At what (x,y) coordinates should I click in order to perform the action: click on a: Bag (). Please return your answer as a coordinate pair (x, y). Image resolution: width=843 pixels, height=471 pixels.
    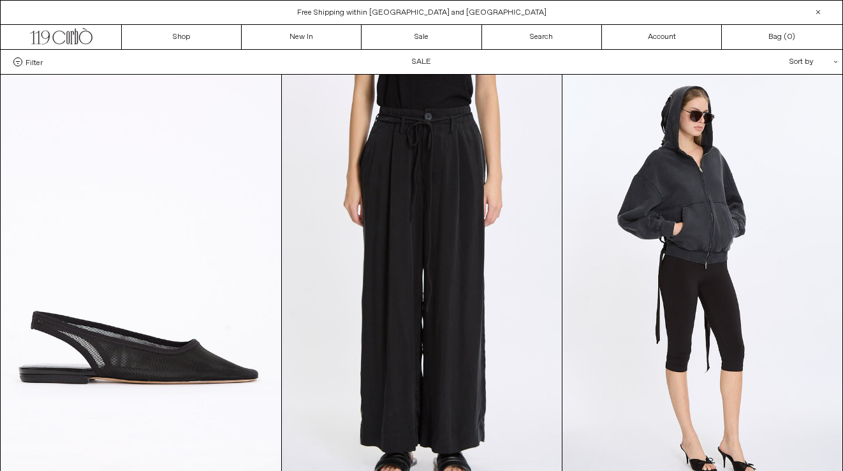
    Looking at the image, I should click on (782, 37).